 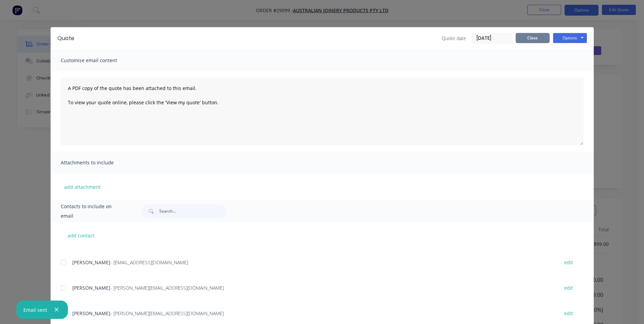 What do you see at coordinates (570, 38) in the screenshot?
I see `button: Options` at bounding box center [570, 38].